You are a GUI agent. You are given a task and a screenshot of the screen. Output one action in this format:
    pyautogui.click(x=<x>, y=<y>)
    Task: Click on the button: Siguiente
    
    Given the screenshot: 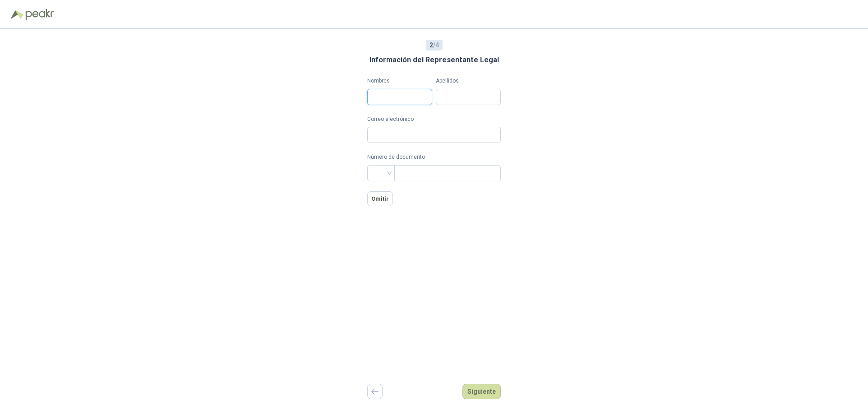 What is the action you would take?
    pyautogui.click(x=481, y=392)
    